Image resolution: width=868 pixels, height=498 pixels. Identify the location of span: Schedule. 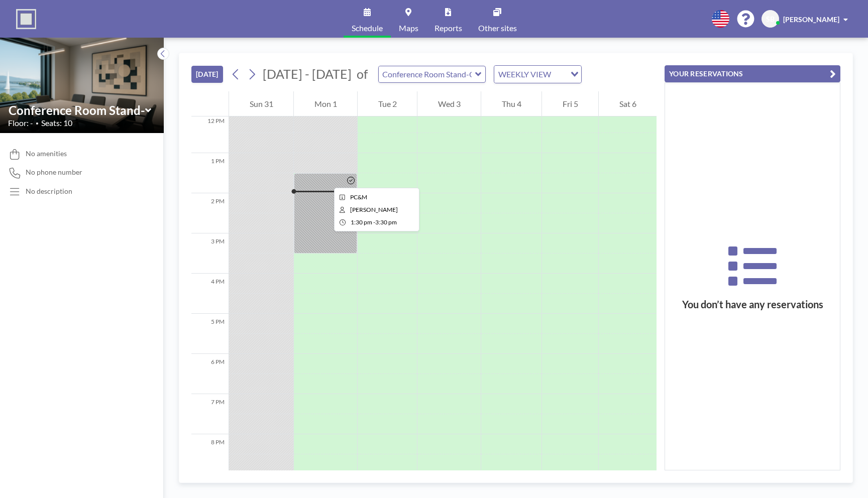
(367, 28).